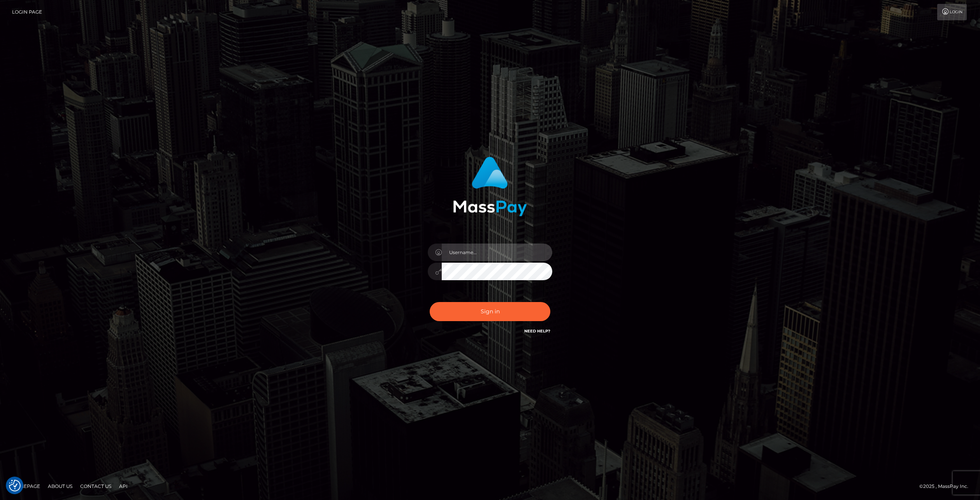 The image size is (980, 500). I want to click on input: Username..., so click(497, 252).